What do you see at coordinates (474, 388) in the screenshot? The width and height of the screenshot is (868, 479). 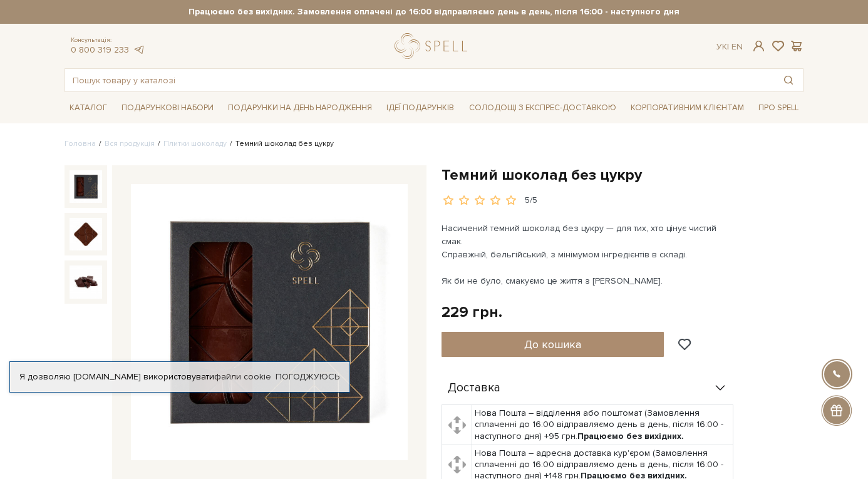 I see `span: Доставка` at bounding box center [474, 388].